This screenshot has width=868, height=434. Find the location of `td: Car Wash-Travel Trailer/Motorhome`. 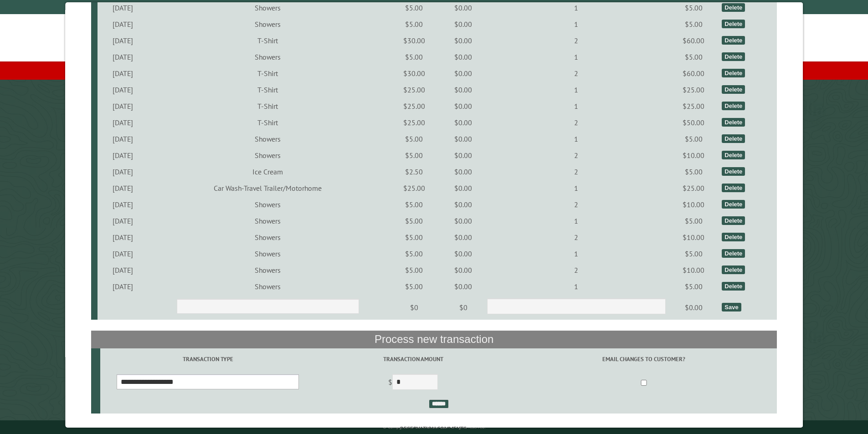

td: Car Wash-Travel Trailer/Motorhome is located at coordinates (267, 188).